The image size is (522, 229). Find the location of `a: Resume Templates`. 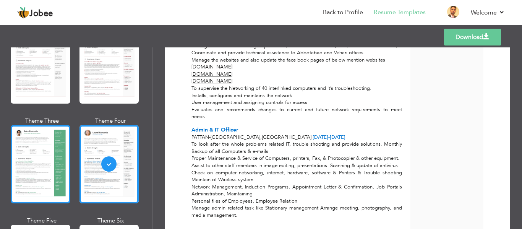

a: Resume Templates is located at coordinates (400, 12).